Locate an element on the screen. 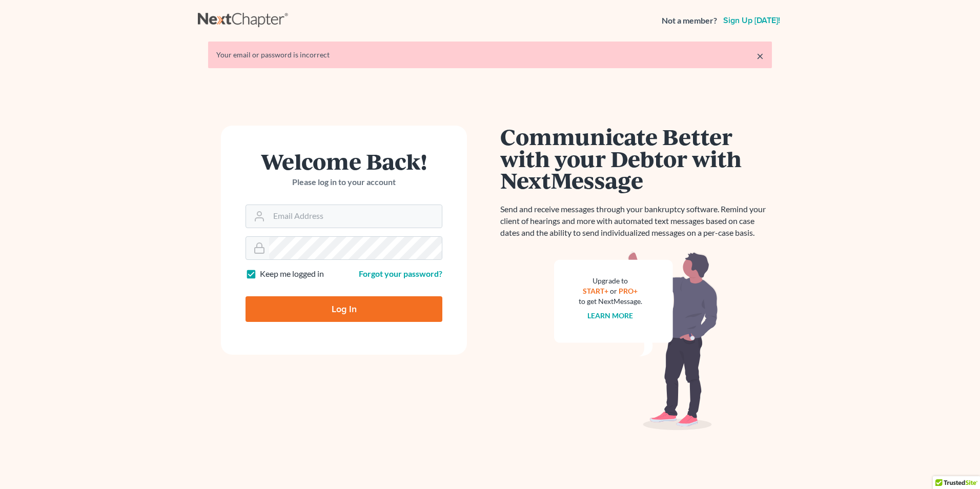  a: START+ is located at coordinates (596, 290).